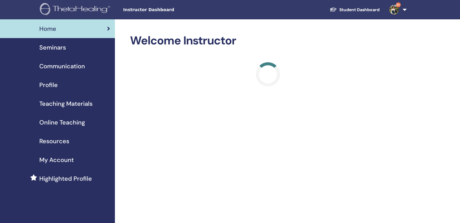  What do you see at coordinates (268, 41) in the screenshot?
I see `h2: Welcome Instructor` at bounding box center [268, 41].